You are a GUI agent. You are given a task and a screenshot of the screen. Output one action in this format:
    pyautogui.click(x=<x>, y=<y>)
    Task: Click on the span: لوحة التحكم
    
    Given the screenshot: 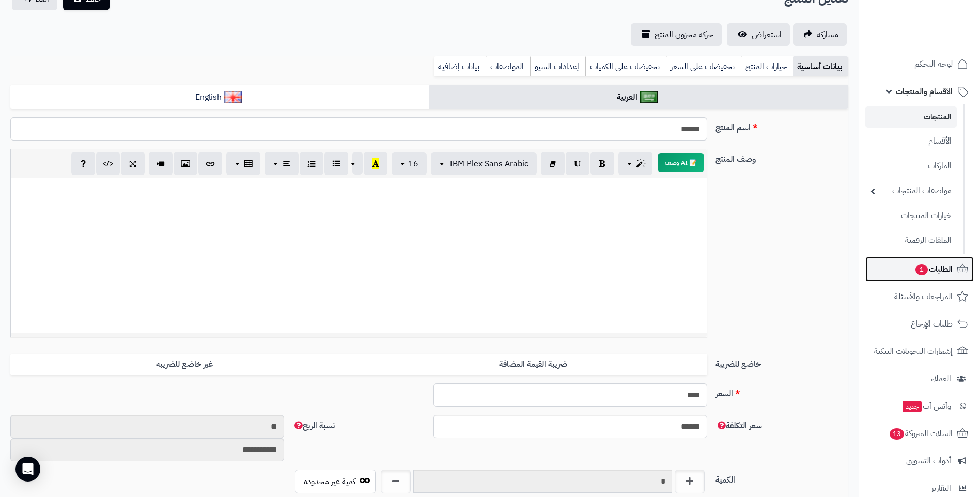 What is the action you would take?
    pyautogui.click(x=934, y=64)
    